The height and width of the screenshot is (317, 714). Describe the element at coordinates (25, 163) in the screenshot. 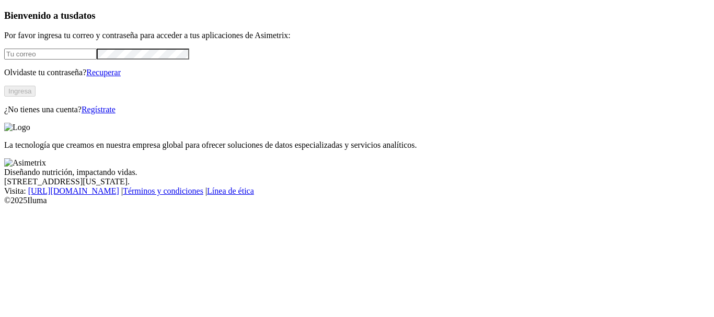

I see `img: Asimetrix` at that location.